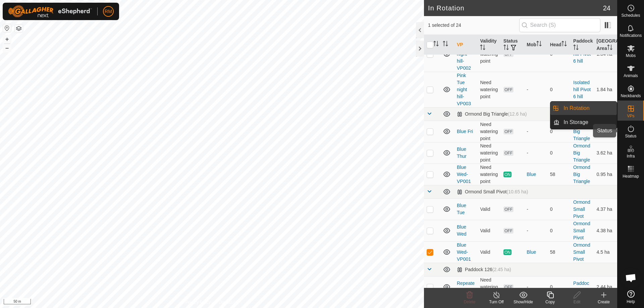 The image size is (644, 308). Describe the element at coordinates (466, 45) in the screenshot. I see `th: VP` at that location.